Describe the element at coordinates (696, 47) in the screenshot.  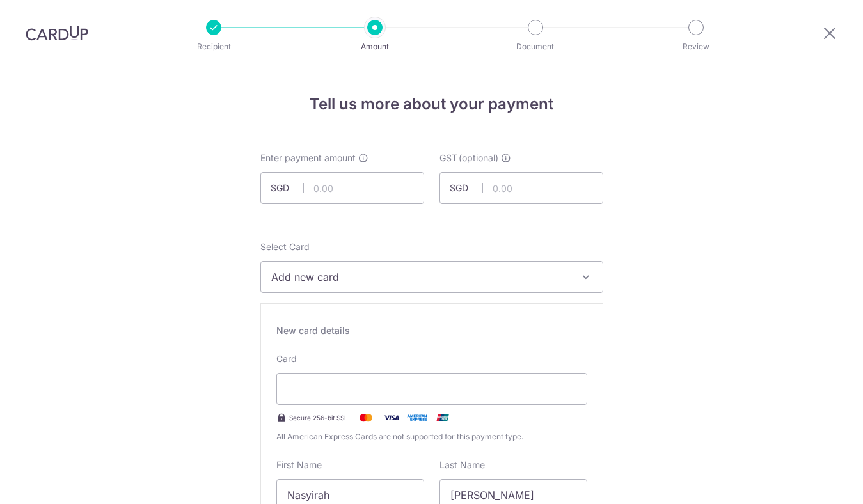
I see `p: Review` at that location.